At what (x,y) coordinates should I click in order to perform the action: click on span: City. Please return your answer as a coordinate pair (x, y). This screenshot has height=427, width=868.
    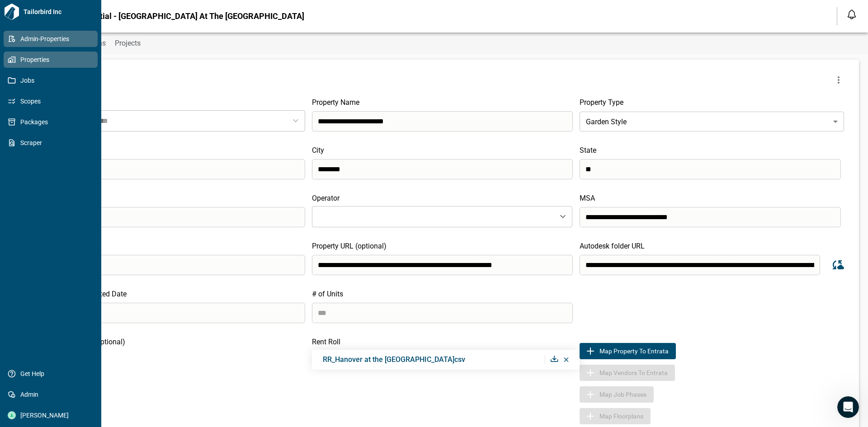
    Looking at the image, I should click on (318, 150).